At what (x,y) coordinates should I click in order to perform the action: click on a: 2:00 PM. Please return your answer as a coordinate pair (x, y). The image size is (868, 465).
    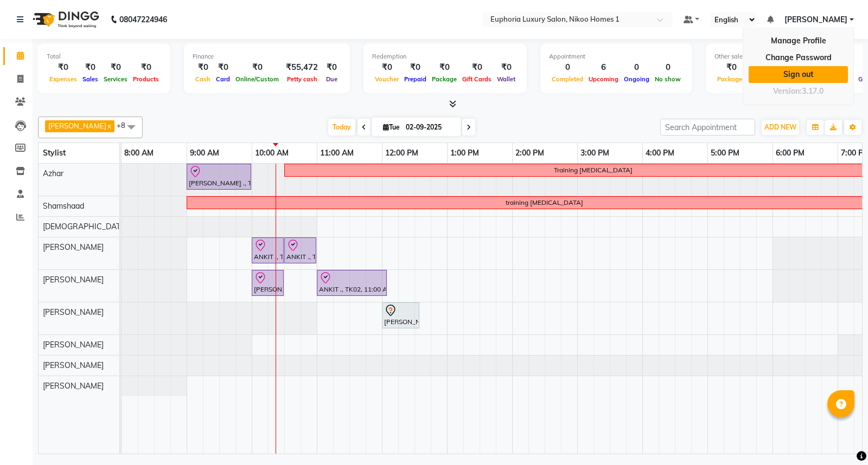
    Looking at the image, I should click on (530, 153).